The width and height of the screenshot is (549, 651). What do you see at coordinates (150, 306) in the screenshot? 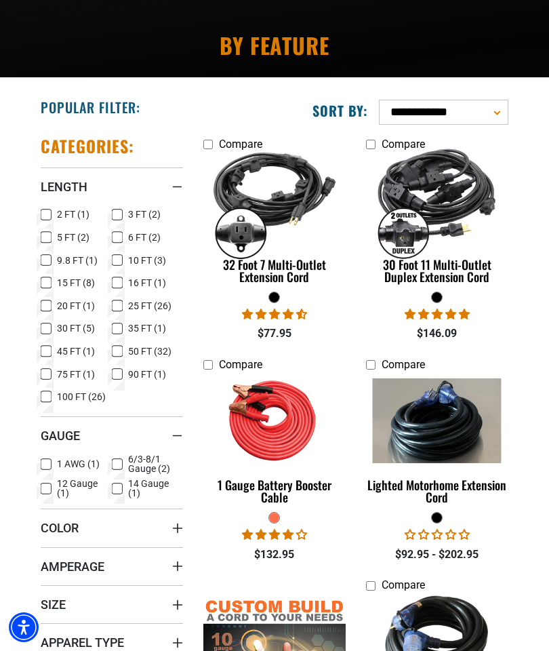
I see `span: 25 FT (26)` at bounding box center [150, 306].